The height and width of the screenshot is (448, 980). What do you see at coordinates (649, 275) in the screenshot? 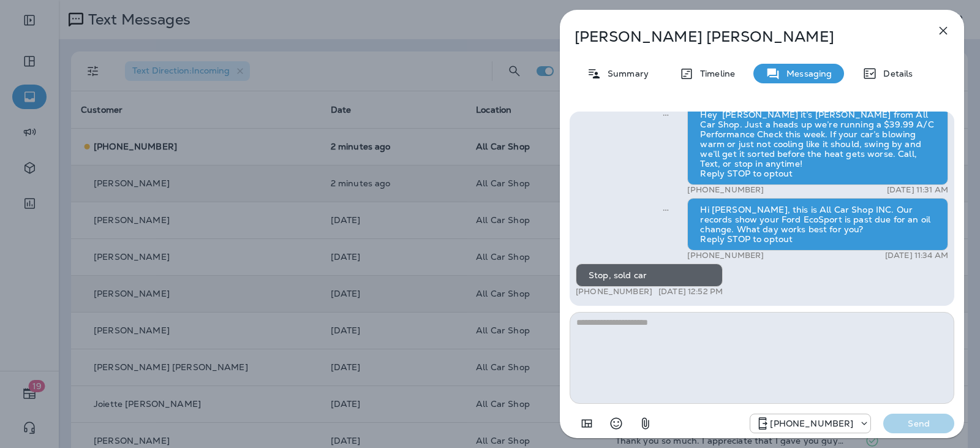
I see `div: Stop, sold car` at bounding box center [649, 275].